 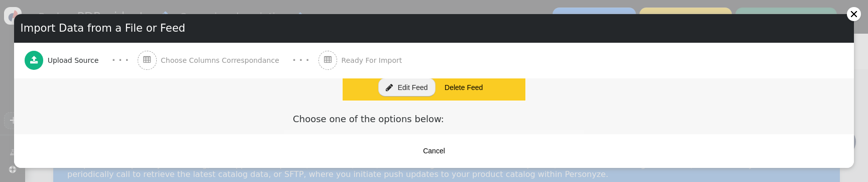 What do you see at coordinates (407, 87) in the screenshot?
I see `button: Edit Feed` at bounding box center [407, 87].